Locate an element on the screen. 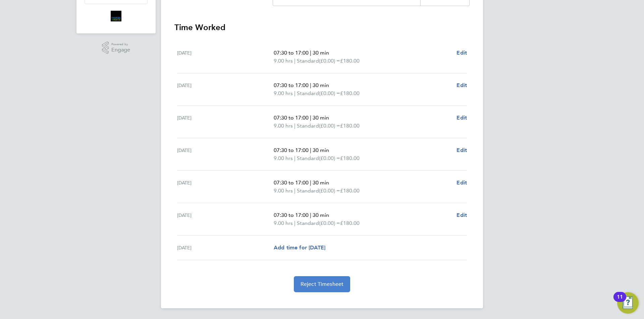  div: 11 is located at coordinates (620, 302).